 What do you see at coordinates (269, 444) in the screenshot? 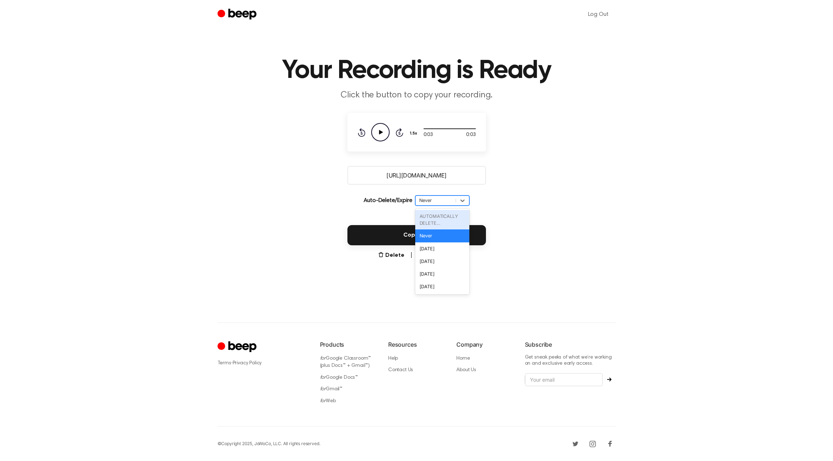
I see `div: © Copyright 2025, JoWoCo, LLC. All rights reserved.` at bounding box center [269, 444].